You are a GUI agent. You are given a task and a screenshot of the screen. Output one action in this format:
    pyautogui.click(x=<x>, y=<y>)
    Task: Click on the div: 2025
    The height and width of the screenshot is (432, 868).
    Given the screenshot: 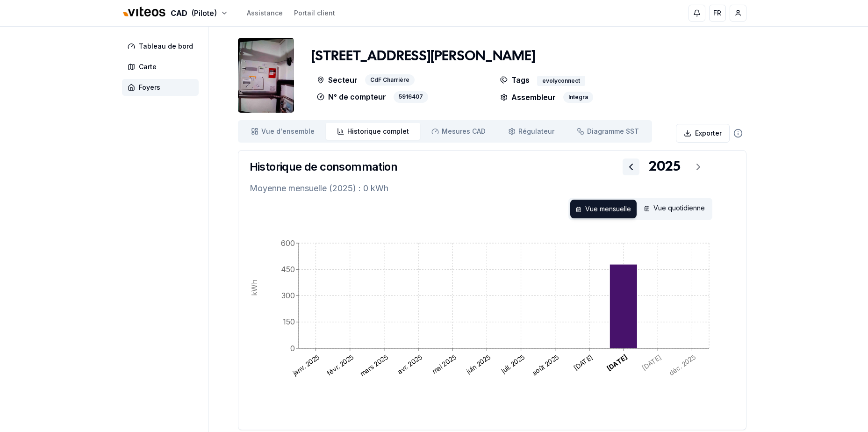 What is the action you would take?
    pyautogui.click(x=665, y=167)
    